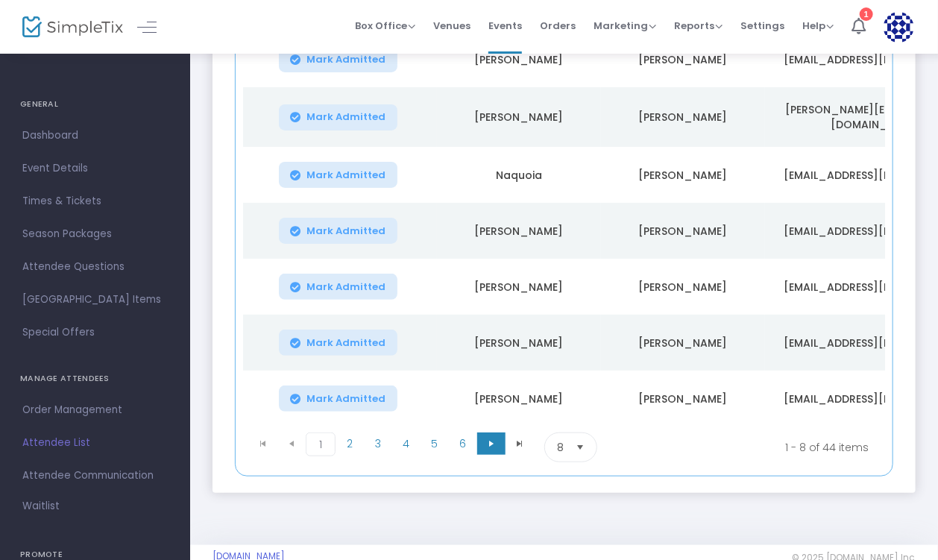 The image size is (938, 560). What do you see at coordinates (866, 14) in the screenshot?
I see `div: 1` at bounding box center [866, 14].